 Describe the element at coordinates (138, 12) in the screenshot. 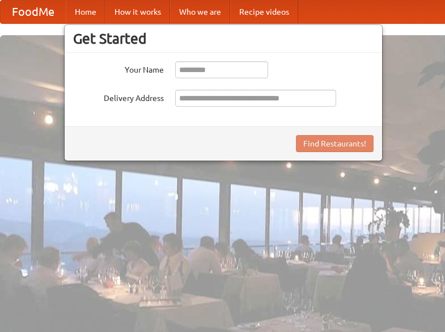

I see `a: How it works` at that location.